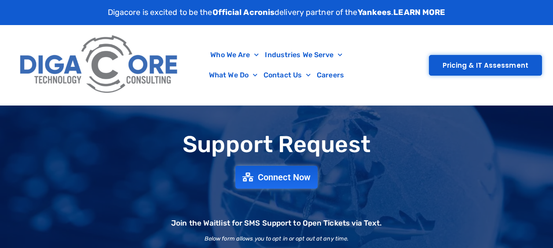 The width and height of the screenshot is (553, 248). I want to click on a: Connect Now, so click(276, 177).